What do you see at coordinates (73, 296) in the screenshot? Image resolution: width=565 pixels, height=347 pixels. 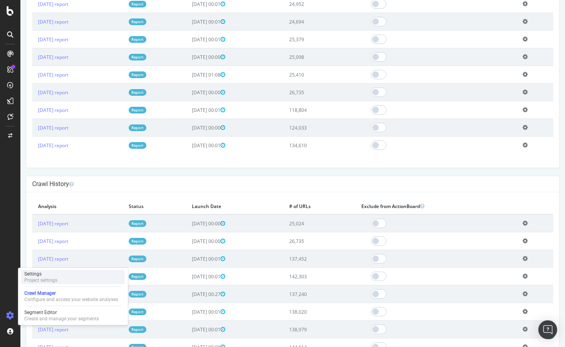 I see `a: Crawl ManagerConfigure and access your website analyses` at bounding box center [73, 296].